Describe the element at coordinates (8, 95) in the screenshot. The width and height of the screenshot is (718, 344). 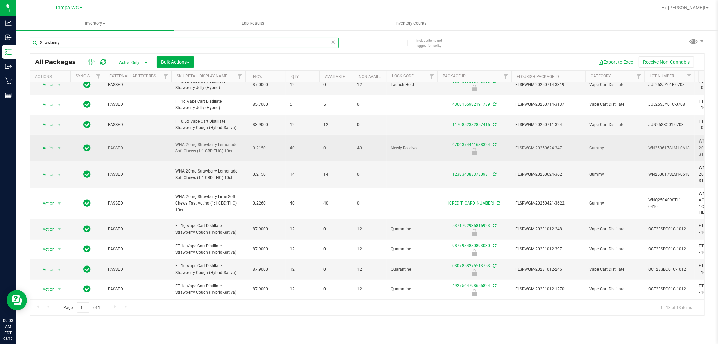
I see `inline-svg: Reports` at that location.